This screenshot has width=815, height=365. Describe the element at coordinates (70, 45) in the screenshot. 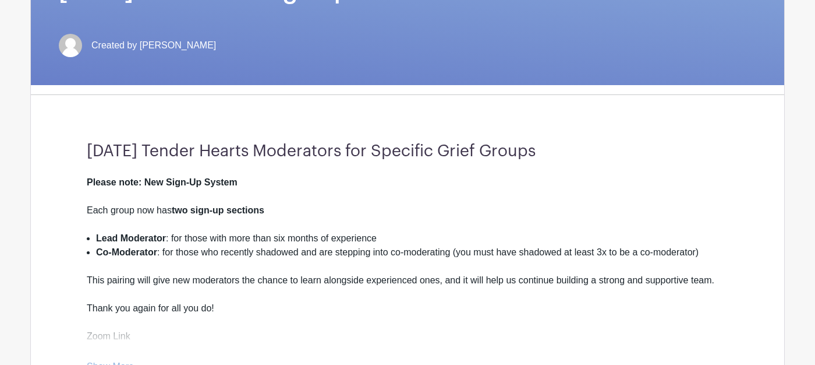

I see `img: default-ce2991bfa6775e67f084385cd625a349d9dcbb7a52a09fb2fda1e96e2d18dcdb.png` at that location.